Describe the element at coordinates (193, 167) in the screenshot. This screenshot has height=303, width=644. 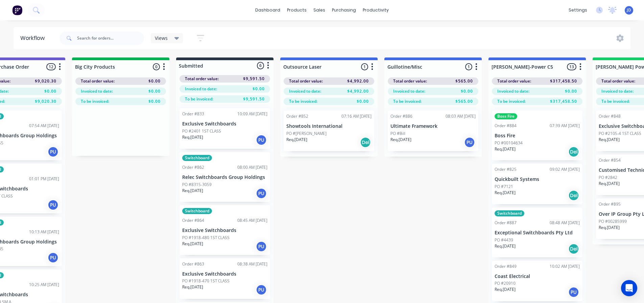
I see `div: Order #862` at that location.